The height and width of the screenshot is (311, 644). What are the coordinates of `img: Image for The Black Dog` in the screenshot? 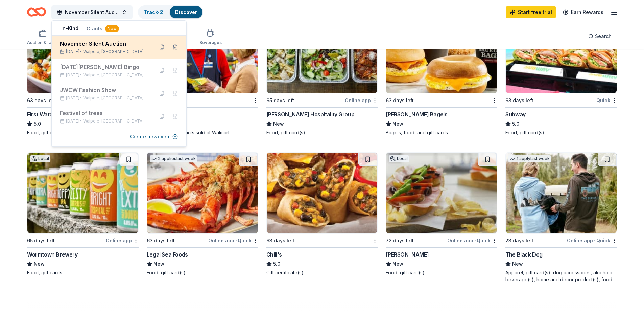 It's located at (561, 193).